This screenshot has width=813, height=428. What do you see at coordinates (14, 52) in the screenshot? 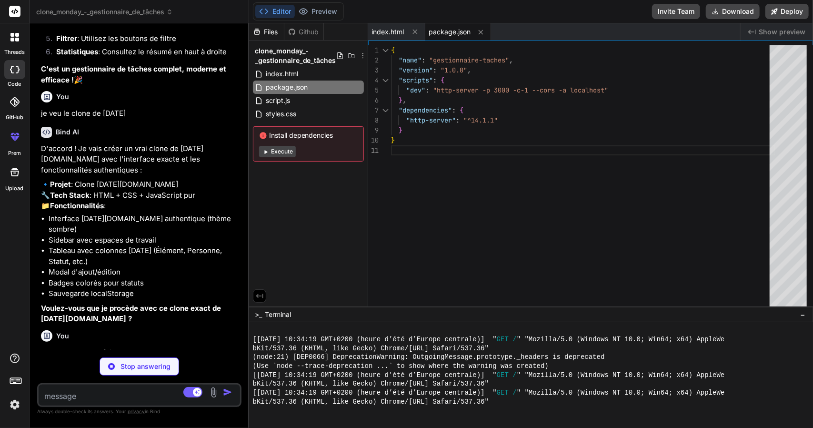
I see `label: threads` at bounding box center [14, 52].